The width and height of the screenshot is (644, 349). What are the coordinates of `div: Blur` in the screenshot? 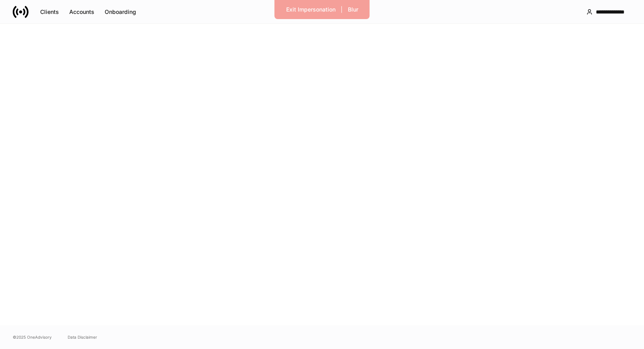 It's located at (353, 9).